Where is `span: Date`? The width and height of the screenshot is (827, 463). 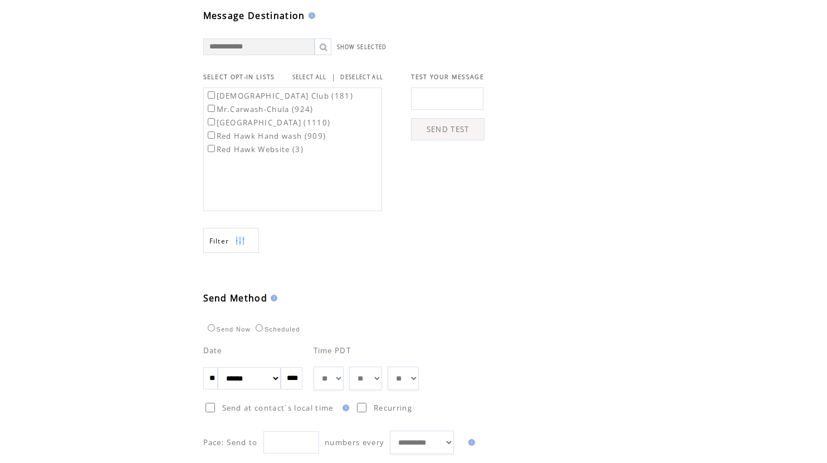 span: Date is located at coordinates (213, 350).